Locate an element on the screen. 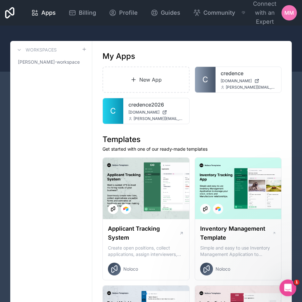 The image size is (302, 302). a: New App is located at coordinates (146, 80).